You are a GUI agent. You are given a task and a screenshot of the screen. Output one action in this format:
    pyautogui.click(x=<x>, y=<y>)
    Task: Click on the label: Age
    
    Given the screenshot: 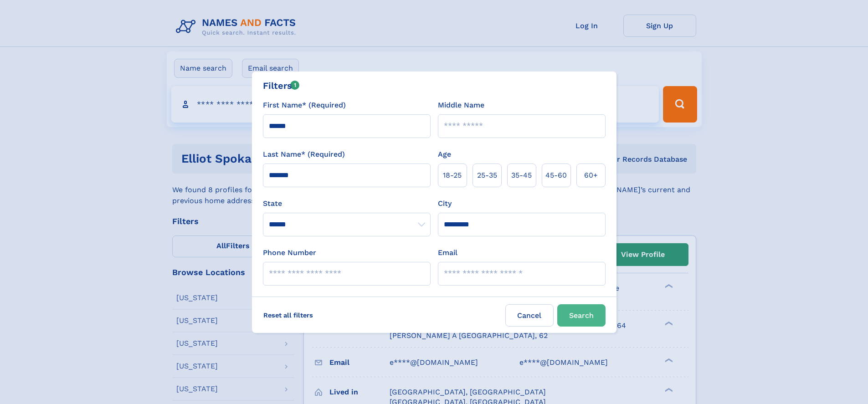 What is the action you would take?
    pyautogui.click(x=444, y=154)
    